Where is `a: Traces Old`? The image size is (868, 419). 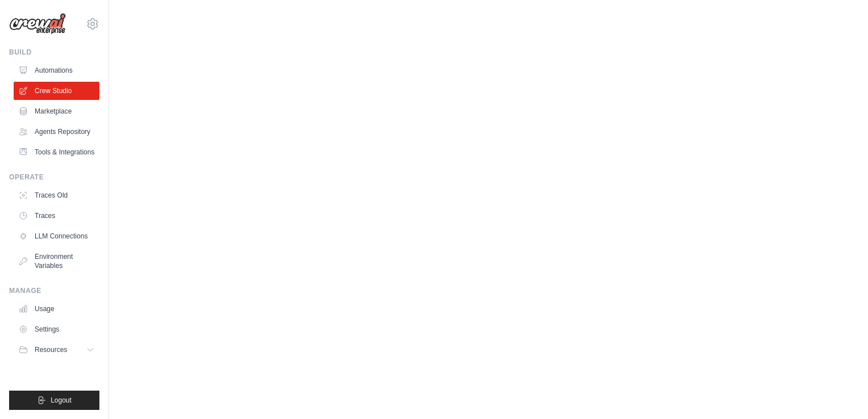 a: Traces Old is located at coordinates (56, 196).